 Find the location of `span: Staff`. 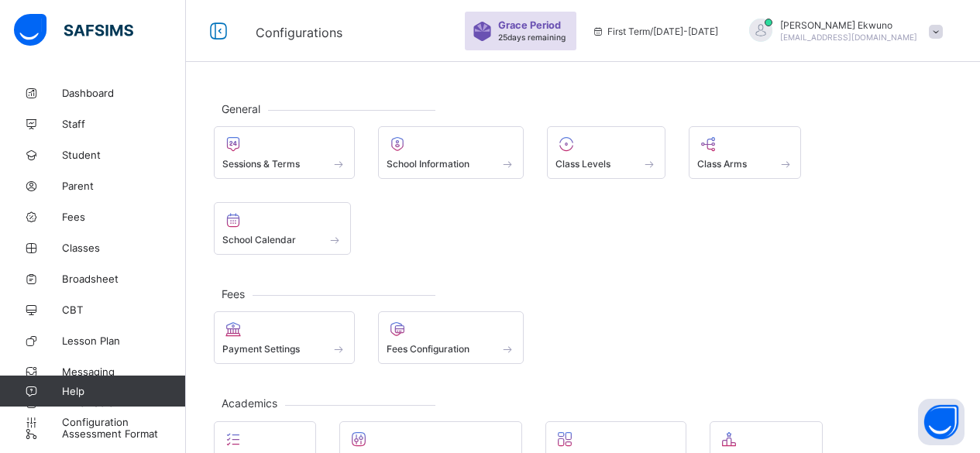

span: Staff is located at coordinates (124, 124).